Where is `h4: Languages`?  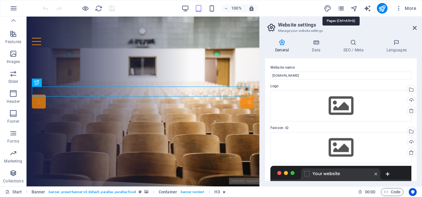
h4: Languages is located at coordinates (396, 46).